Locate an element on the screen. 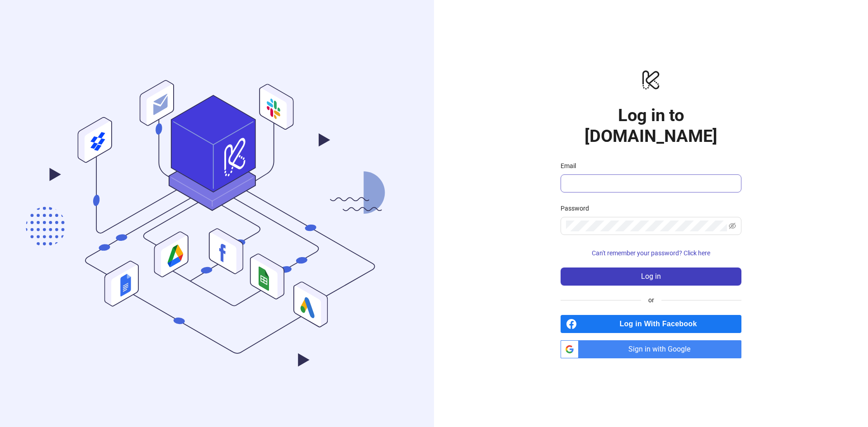 The height and width of the screenshot is (427, 868). input: Password is located at coordinates (646, 226).